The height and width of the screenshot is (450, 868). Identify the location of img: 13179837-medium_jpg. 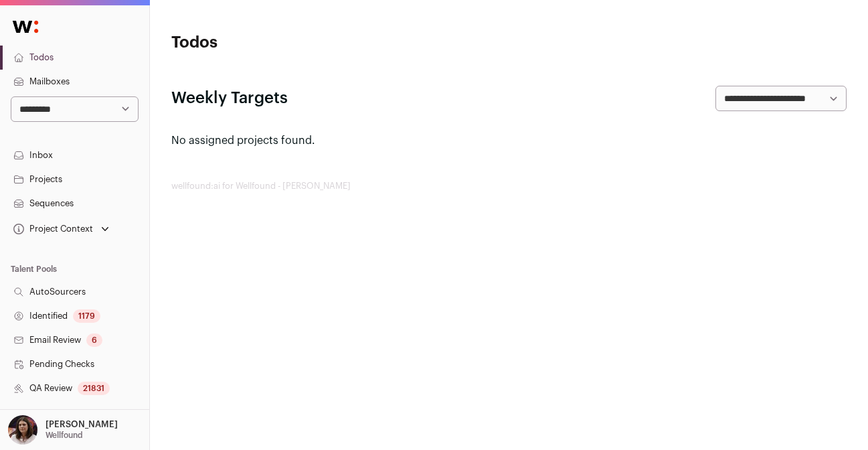
(23, 430).